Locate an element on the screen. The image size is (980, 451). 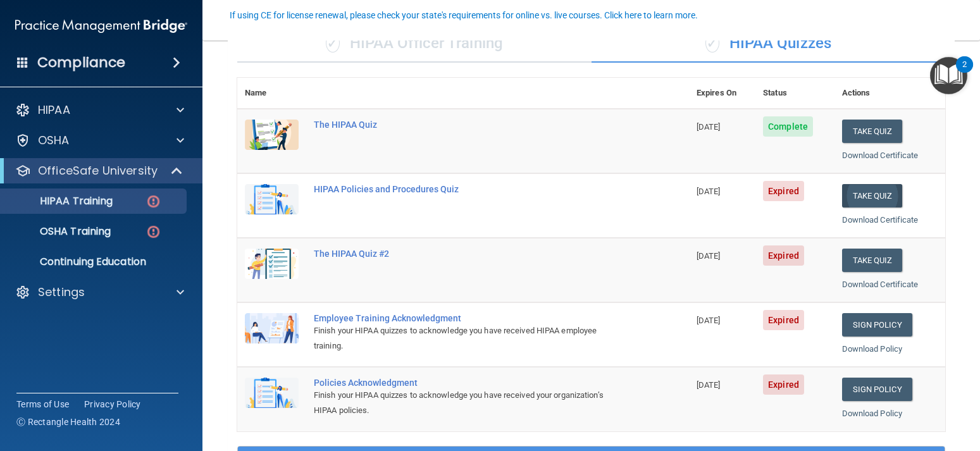
a: OfficeSafe University is located at coordinates (99, 171).